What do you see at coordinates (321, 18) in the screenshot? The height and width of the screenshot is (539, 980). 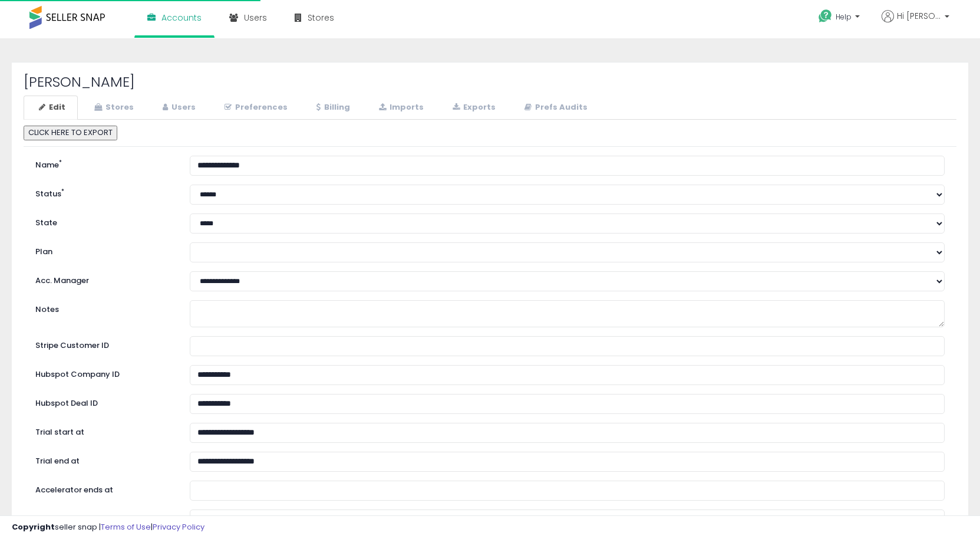 I see `span: Stores` at bounding box center [321, 18].